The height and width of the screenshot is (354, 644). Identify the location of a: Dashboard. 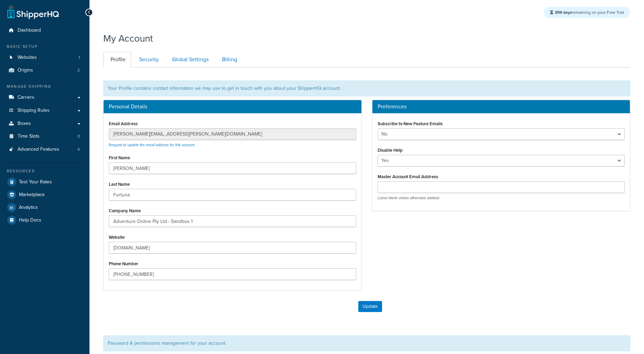
(45, 30).